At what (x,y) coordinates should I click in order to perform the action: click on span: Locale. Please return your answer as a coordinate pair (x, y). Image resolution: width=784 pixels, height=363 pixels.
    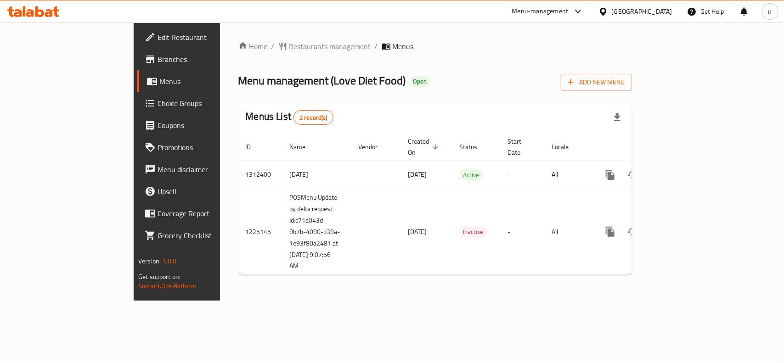
    Looking at the image, I should click on (566, 147).